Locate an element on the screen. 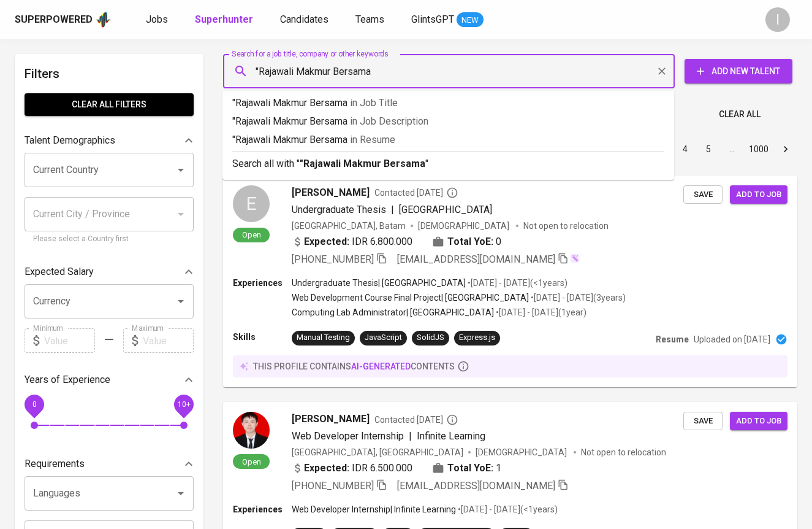 Image resolution: width=812 pixels, height=529 pixels. div: Manual Testing is located at coordinates (323, 337).